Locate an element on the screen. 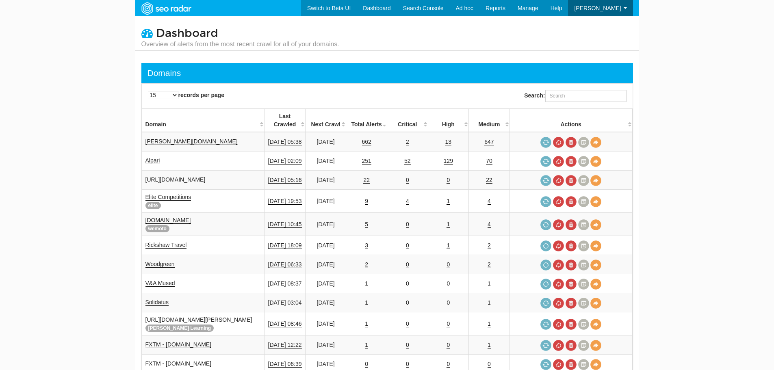 This screenshot has width=774, height=370. div: Domains is located at coordinates (164, 73).